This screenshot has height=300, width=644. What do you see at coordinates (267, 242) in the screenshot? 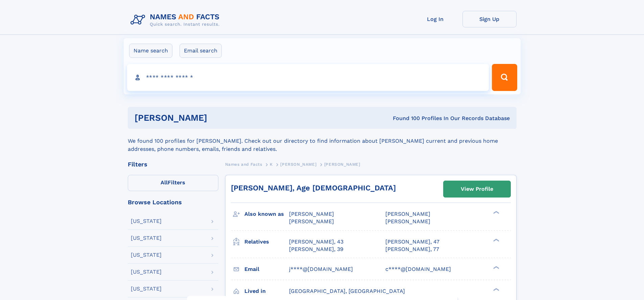
I see `h3: Relatives` at bounding box center [267, 242].